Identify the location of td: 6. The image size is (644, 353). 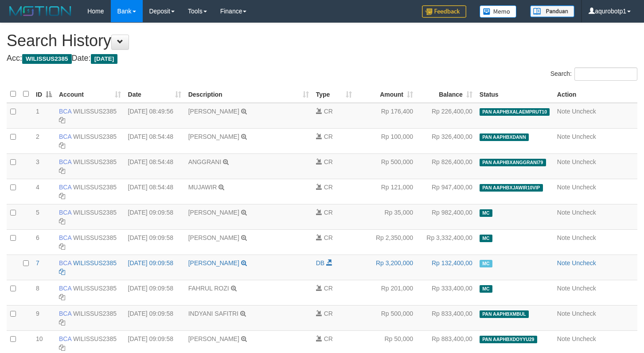
(44, 242).